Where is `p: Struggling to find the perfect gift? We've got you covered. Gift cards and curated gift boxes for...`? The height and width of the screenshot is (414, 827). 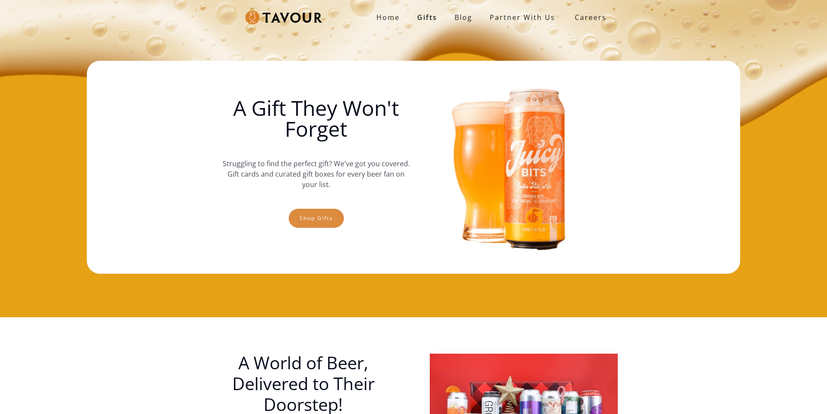 p: Struggling to find the perfect gift? We've got you covered. Gift cards and curated gift boxes for... is located at coordinates (316, 174).